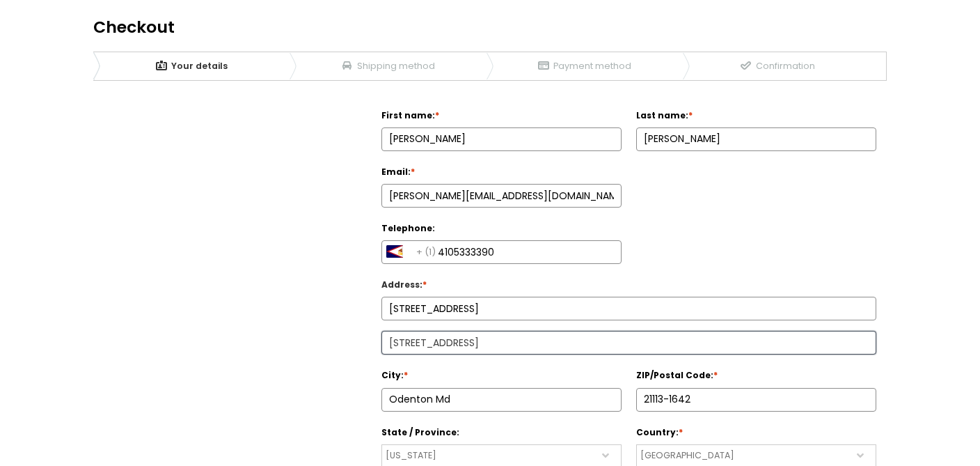  What do you see at coordinates (490, 66) in the screenshot?
I see `div: Breadcrumbs` at bounding box center [490, 66].